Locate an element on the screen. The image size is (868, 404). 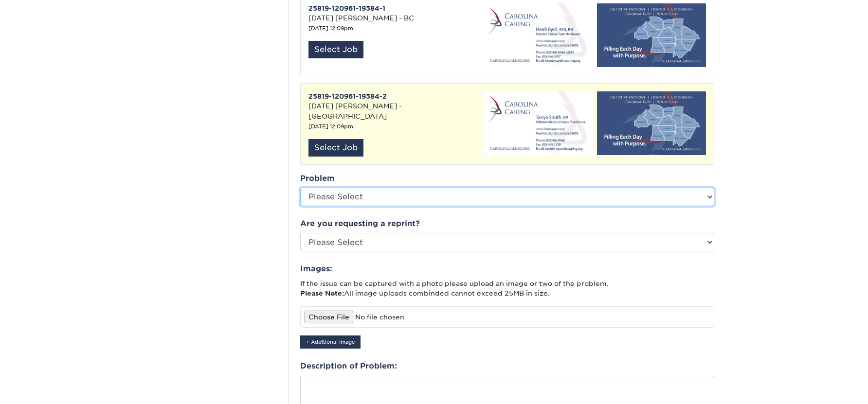
button: + Additional Image is located at coordinates (330, 342).